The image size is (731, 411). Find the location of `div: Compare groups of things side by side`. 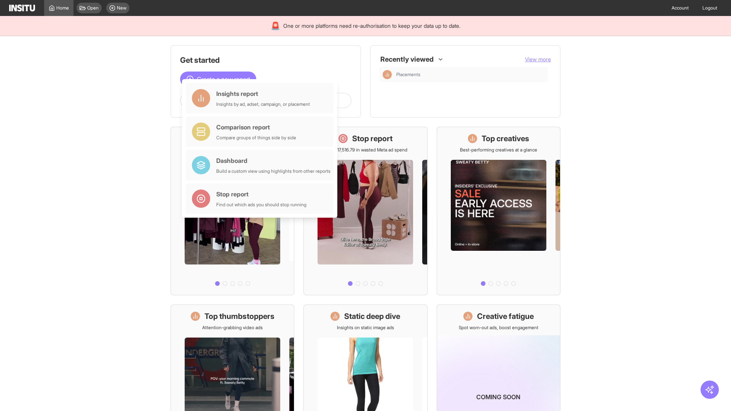

div: Compare groups of things side by side is located at coordinates (256, 138).